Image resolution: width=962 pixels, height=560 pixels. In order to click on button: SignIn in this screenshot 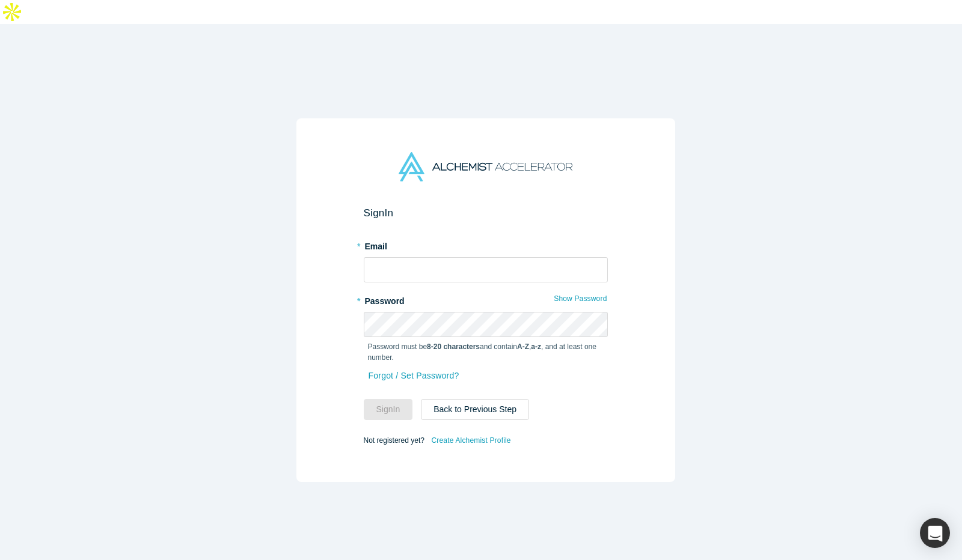, I will do `click(388, 409)`.